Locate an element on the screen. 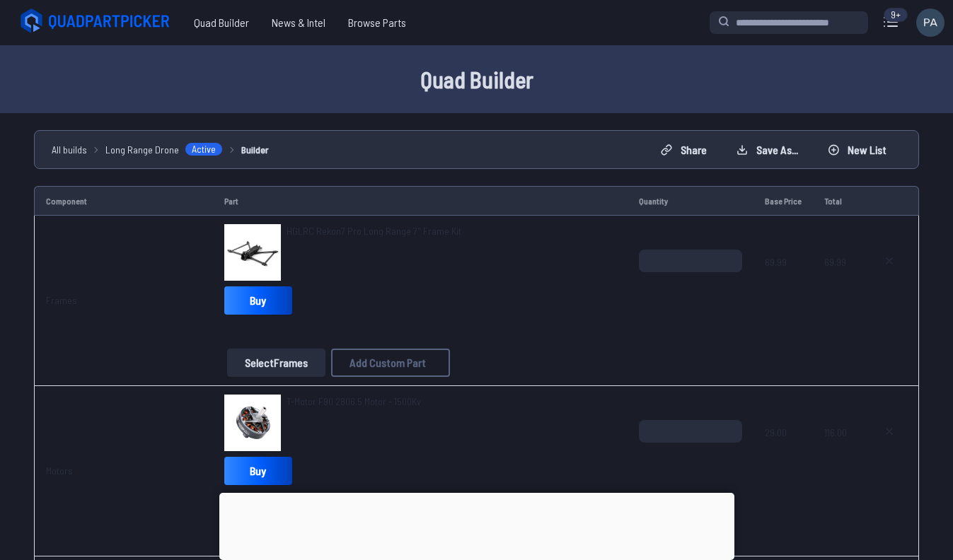  span: Long Range Drone is located at coordinates (142, 149).